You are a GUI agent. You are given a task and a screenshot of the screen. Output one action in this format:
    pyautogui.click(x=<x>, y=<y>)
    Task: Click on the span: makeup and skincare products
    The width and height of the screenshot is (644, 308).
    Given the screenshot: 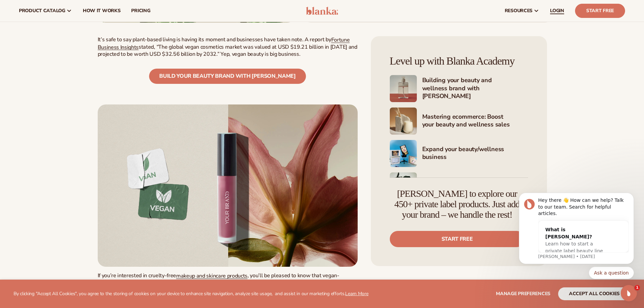 What is the action you would take?
    pyautogui.click(x=212, y=276)
    